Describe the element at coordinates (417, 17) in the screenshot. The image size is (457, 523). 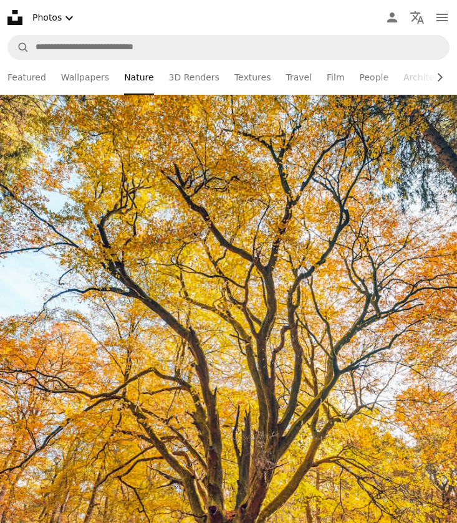
I see `button: Language` at that location.